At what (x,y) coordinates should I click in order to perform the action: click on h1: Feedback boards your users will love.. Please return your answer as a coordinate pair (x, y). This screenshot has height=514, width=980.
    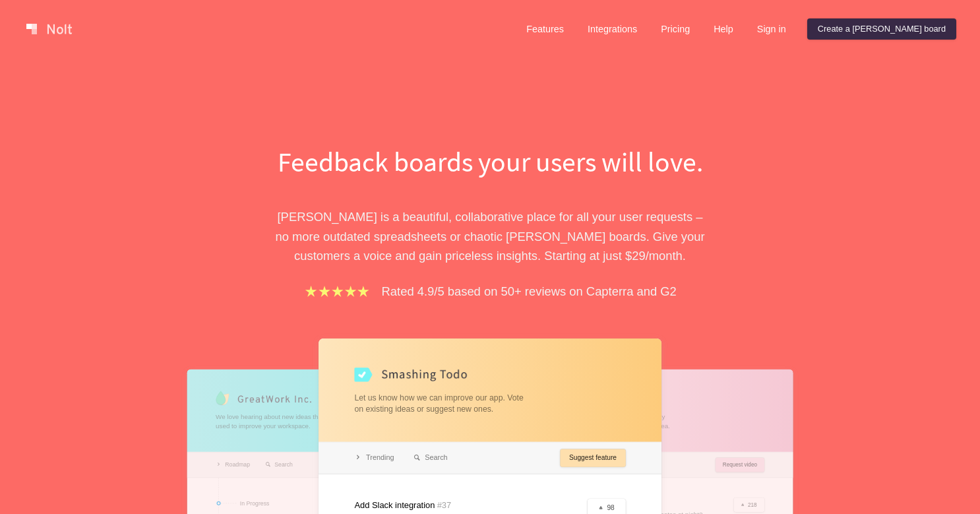
    Looking at the image, I should click on (490, 162).